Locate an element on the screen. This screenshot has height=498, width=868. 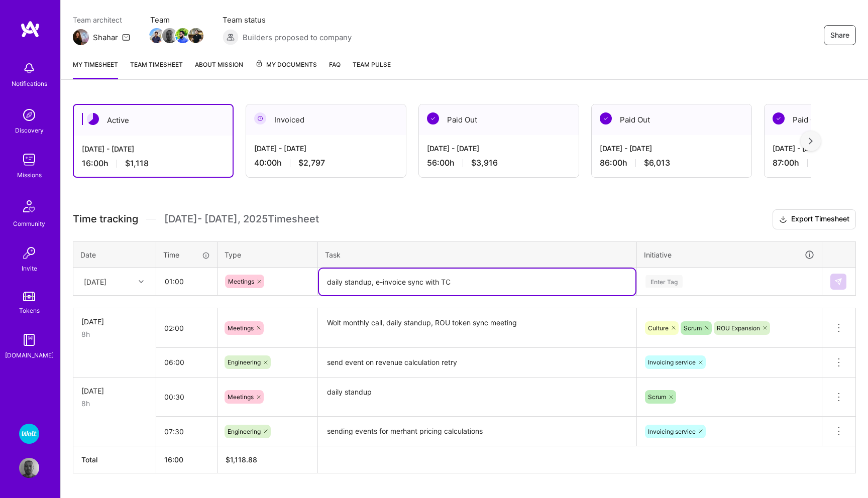
textarea: sending events for merhant pricing calculations is located at coordinates (477, 431).